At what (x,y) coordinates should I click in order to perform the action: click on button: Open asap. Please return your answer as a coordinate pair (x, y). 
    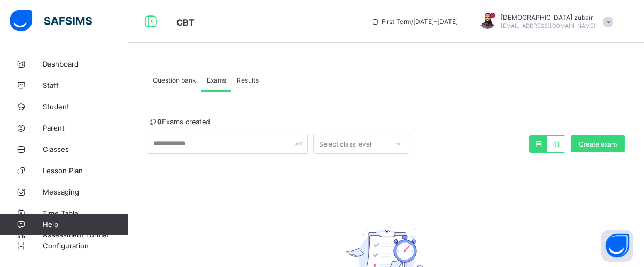
    Looking at the image, I should click on (617, 246).